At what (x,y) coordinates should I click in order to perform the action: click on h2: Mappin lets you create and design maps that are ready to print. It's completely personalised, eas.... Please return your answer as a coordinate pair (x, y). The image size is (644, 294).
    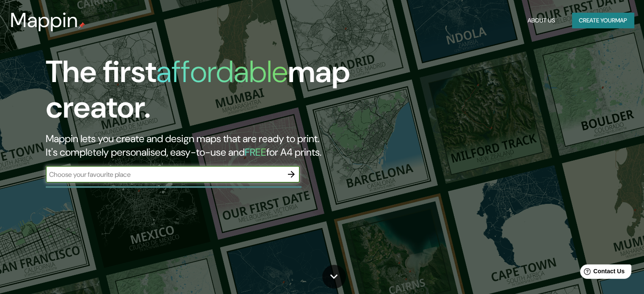
    Looking at the image, I should click on (206, 146).